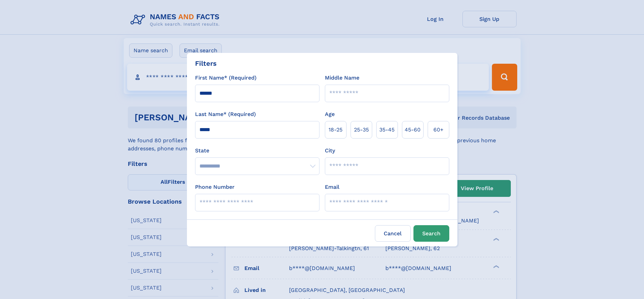 The width and height of the screenshot is (644, 299). I want to click on button: Search, so click(431, 234).